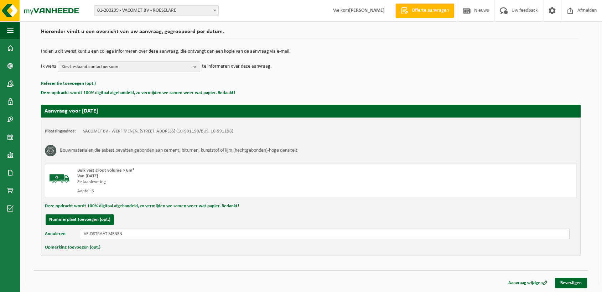 The width and height of the screenshot is (602, 292). What do you see at coordinates (310, 33) in the screenshot?
I see `h2: Hieronder vindt u een overzicht van uw aanvraag, gegroepeerd per datum.` at bounding box center [310, 33].